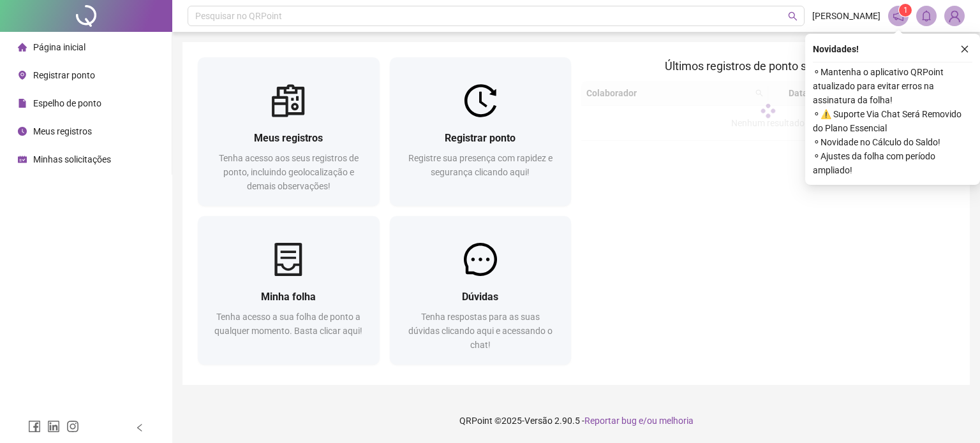  What do you see at coordinates (539, 421) in the screenshot?
I see `span: Versão` at bounding box center [539, 421].